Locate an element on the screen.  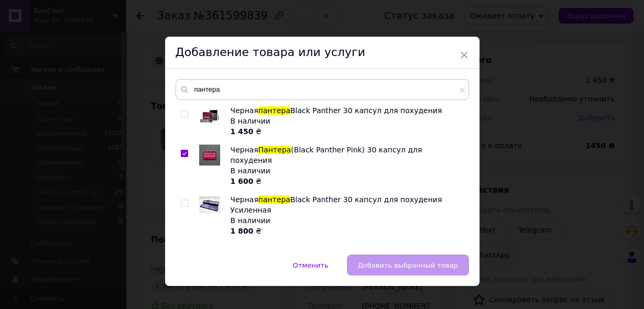
b: 1 450 is located at coordinates (242, 131).